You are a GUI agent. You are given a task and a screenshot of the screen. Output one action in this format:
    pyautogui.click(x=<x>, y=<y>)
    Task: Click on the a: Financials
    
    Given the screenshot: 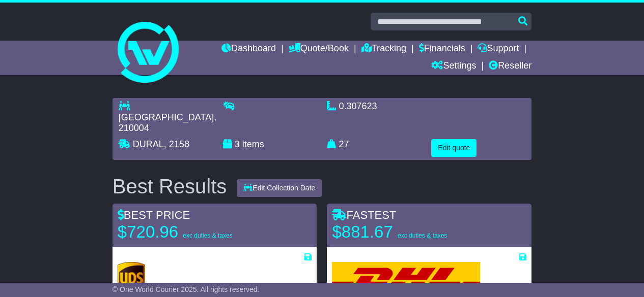 What is the action you would take?
    pyautogui.click(x=442, y=49)
    